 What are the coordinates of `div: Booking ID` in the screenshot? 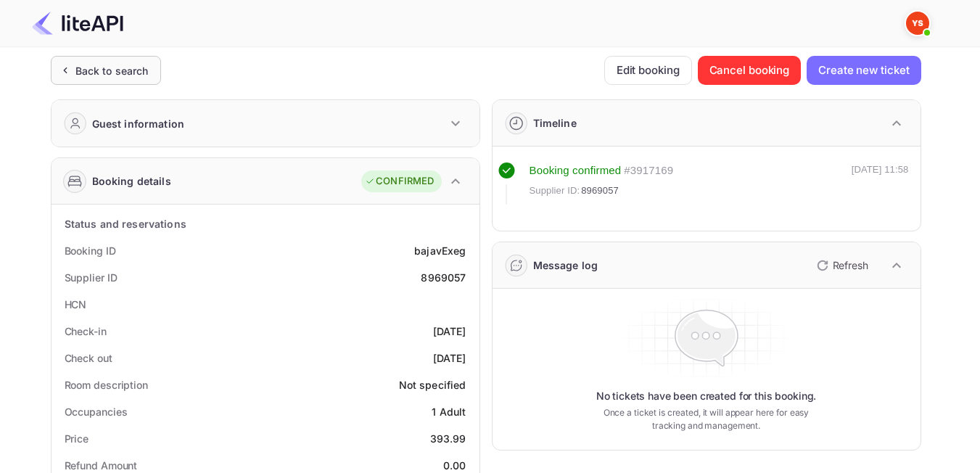 It's located at (90, 250).